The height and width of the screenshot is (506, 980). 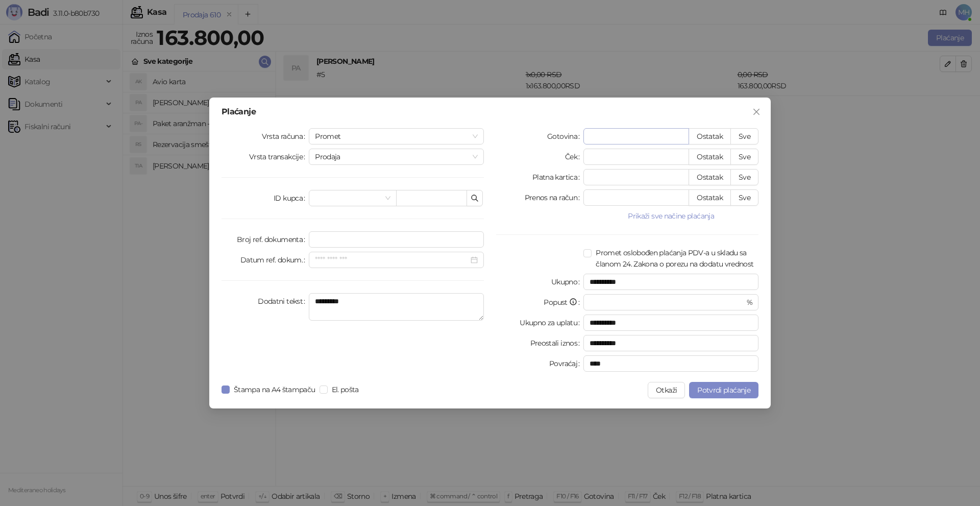 I want to click on label: Gotovina, so click(x=565, y=137).